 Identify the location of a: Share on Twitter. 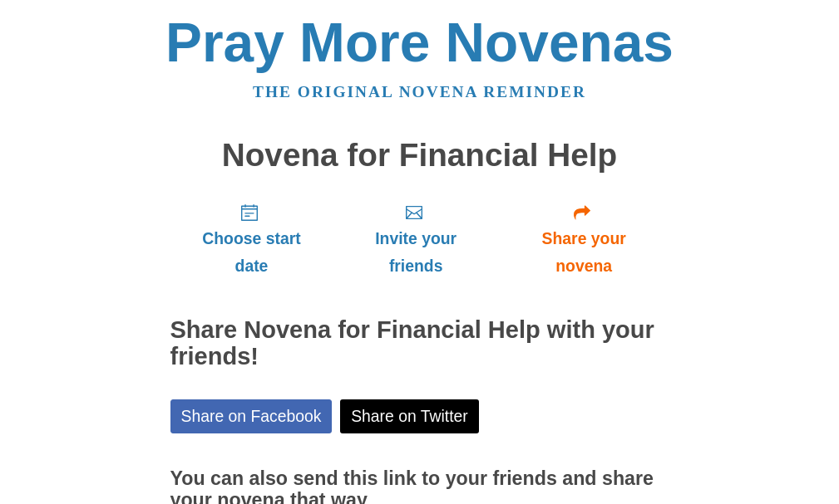
(409, 416).